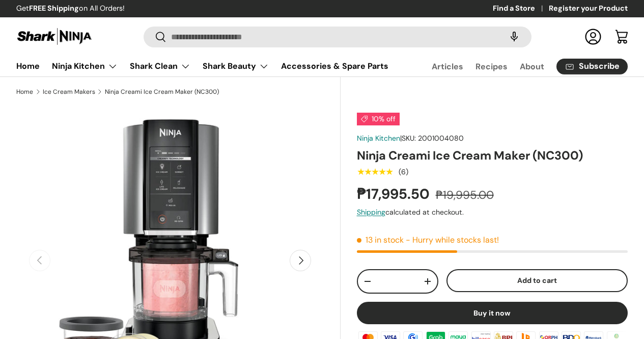 The image size is (644, 339). I want to click on a: Ice Cream Makers, so click(69, 92).